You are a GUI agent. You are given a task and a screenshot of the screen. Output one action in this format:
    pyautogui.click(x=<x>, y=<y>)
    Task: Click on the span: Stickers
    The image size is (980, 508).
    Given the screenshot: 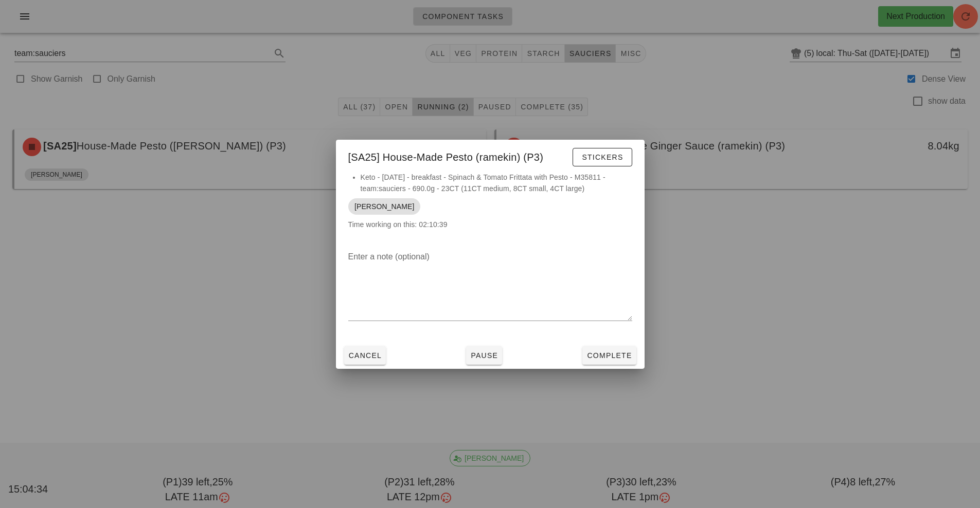 What is the action you would take?
    pyautogui.click(x=602, y=157)
    